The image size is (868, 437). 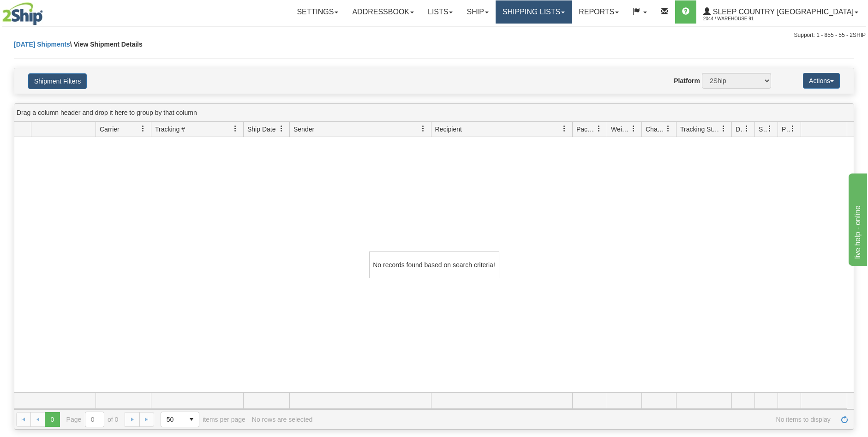 What do you see at coordinates (668, 129) in the screenshot?
I see `a: Charge filter column settings` at bounding box center [668, 129].